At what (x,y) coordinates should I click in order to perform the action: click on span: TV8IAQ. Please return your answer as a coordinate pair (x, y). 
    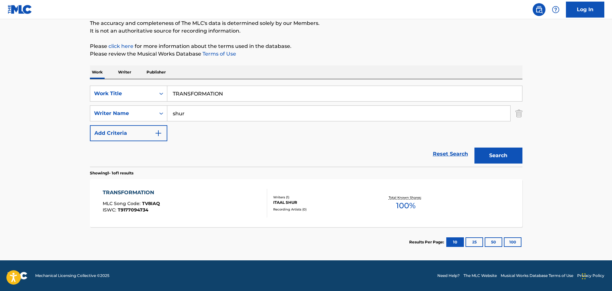
    Looking at the image, I should click on (151, 204).